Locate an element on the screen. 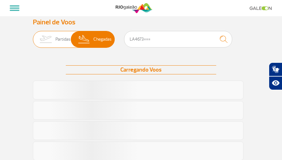 The width and height of the screenshot is (282, 160). span: Chegadas is located at coordinates (103, 39).